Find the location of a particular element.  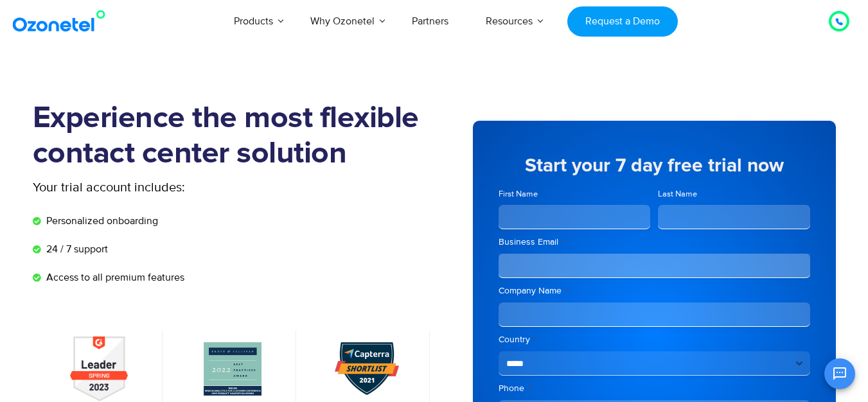

span: Access to all premium features is located at coordinates (114, 278).